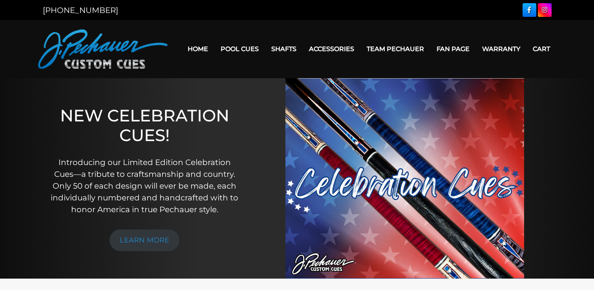 This screenshot has width=594, height=290. What do you see at coordinates (501, 49) in the screenshot?
I see `a: Warranty` at bounding box center [501, 49].